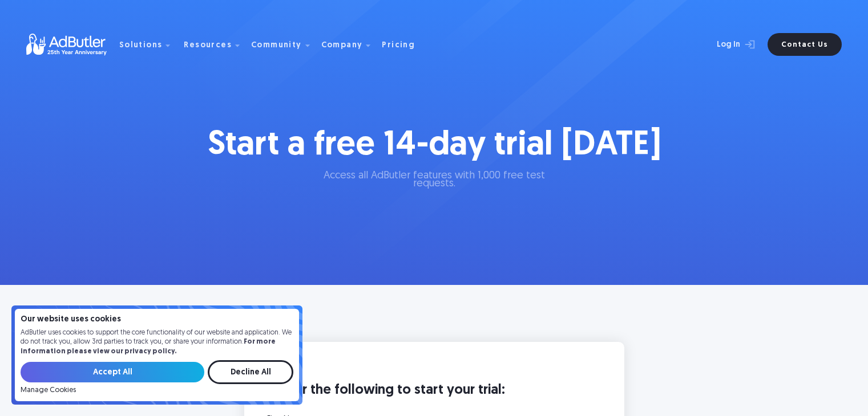 The image size is (868, 416). What do you see at coordinates (805, 44) in the screenshot?
I see `a: Contact Us` at bounding box center [805, 44].